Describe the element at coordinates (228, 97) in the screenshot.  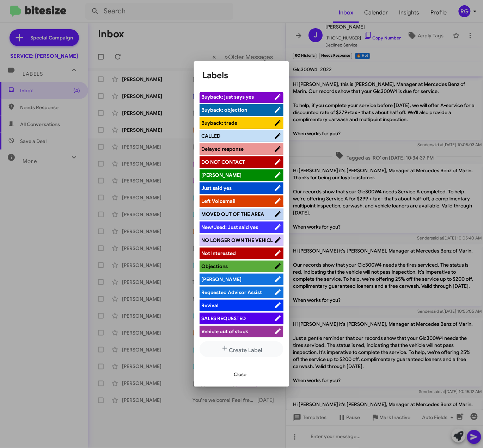
I see `span: Buyback: just says yes` at that location.